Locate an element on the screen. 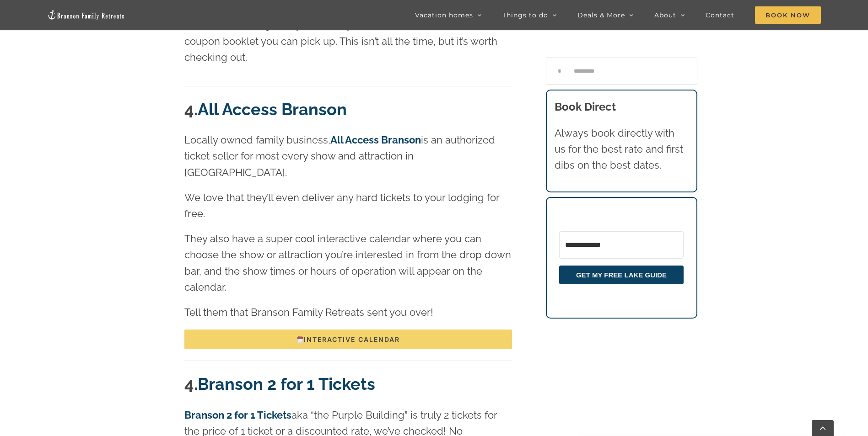 This screenshot has width=868, height=436. span: Book Now is located at coordinates (788, 15).